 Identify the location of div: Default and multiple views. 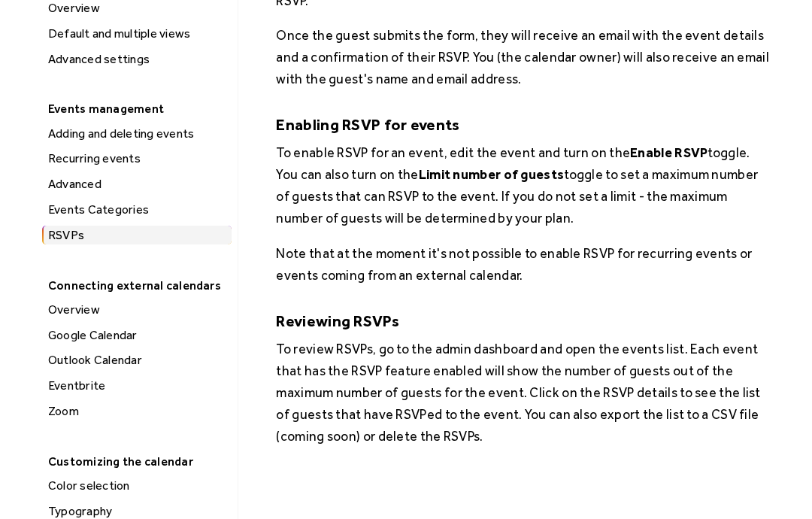
(138, 35).